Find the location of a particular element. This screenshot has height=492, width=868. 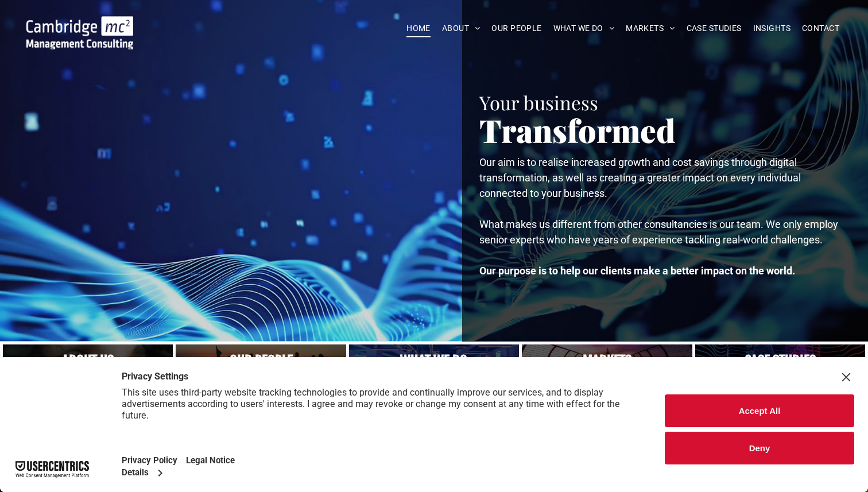

span: What makes us different from other consultancies is our team. We only employ senior experts who h... is located at coordinates (658, 232).